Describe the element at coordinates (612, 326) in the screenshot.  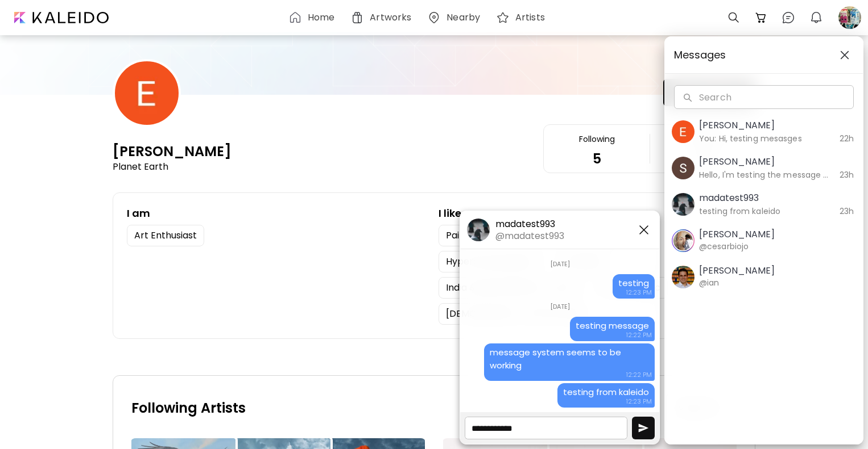
I see `span: testing message` at that location.